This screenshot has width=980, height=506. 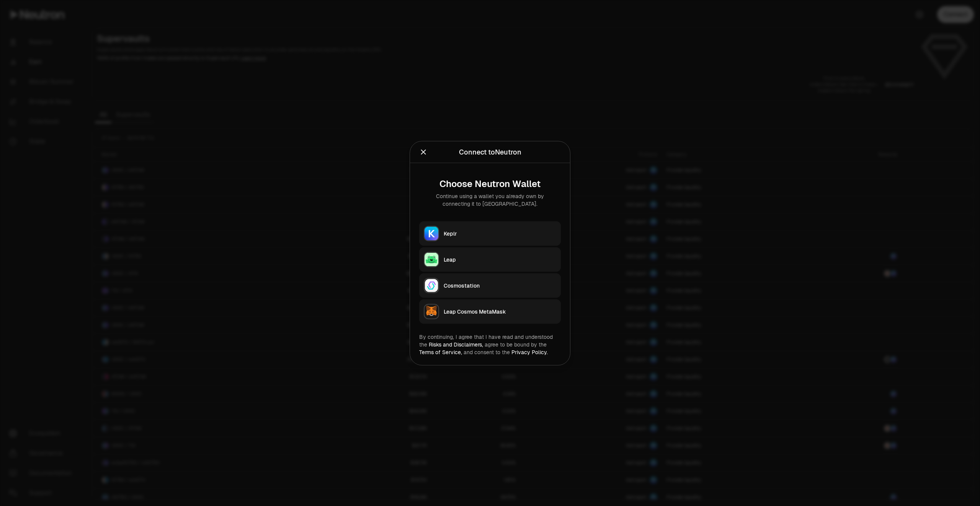 I want to click on a: Privacy Policy., so click(x=529, y=352).